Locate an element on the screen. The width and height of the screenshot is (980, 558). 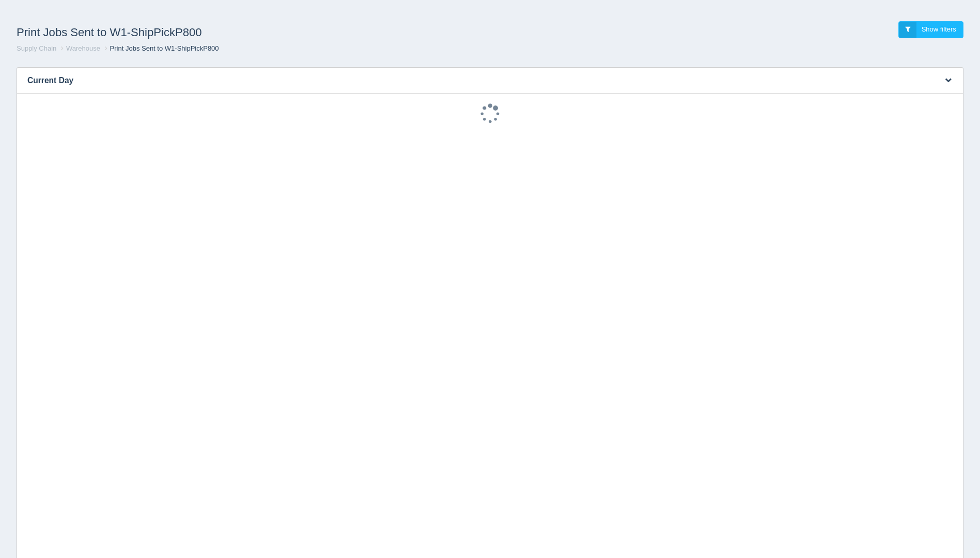
li: Print Jobs Sent to W1-ShipPickP800 is located at coordinates (161, 49).